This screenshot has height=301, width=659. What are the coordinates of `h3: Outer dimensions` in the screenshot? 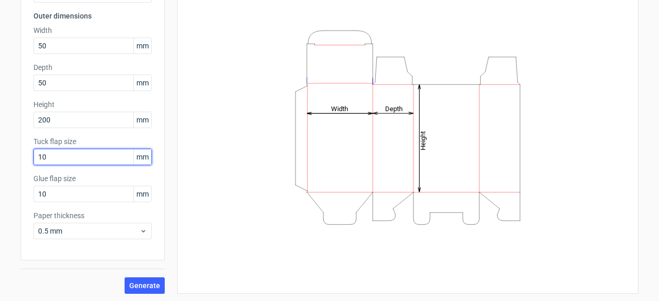 It's located at (93, 16).